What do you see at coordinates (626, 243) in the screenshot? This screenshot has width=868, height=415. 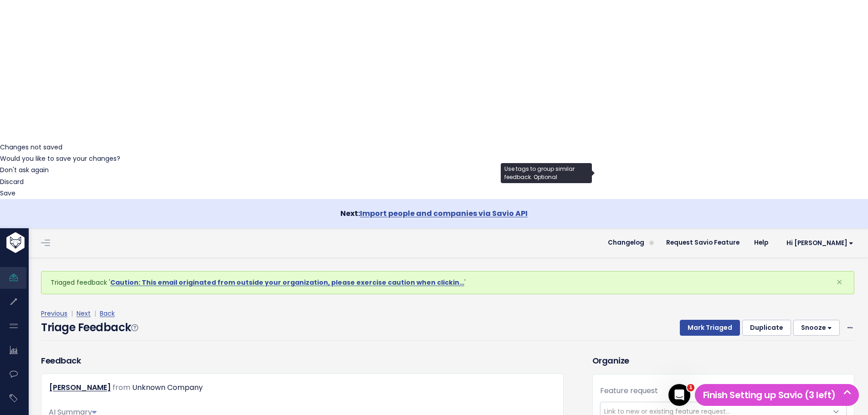 I see `span: Changelog` at bounding box center [626, 243].